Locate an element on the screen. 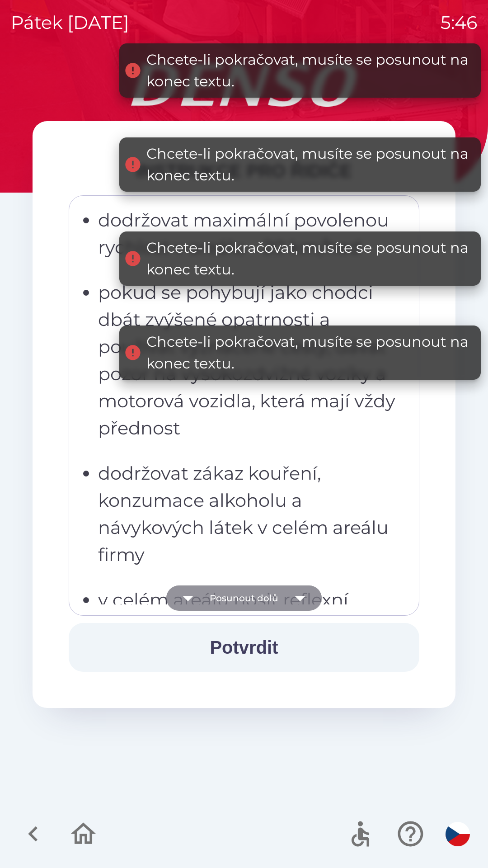 The width and height of the screenshot is (488, 868). p: dodržovat maximální povolenou rychlost v areálu – 20 km/hod is located at coordinates (246, 234).